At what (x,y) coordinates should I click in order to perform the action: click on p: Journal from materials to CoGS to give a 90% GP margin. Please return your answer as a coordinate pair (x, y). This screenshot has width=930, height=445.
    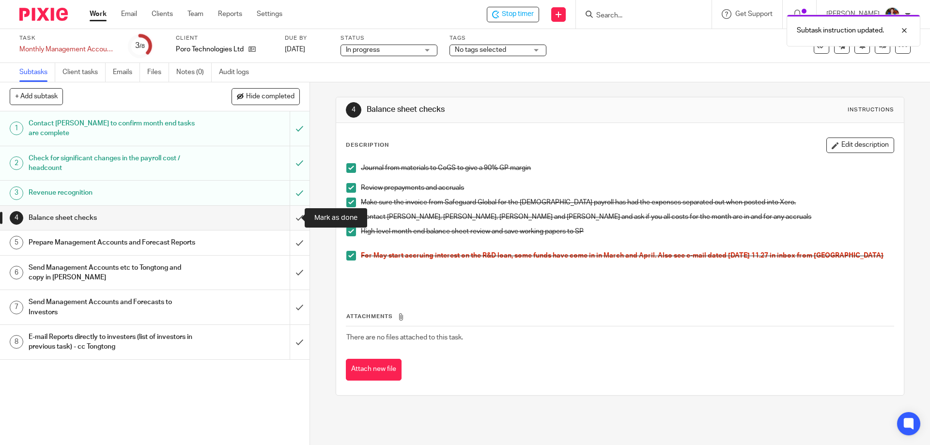
    Looking at the image, I should click on (627, 168).